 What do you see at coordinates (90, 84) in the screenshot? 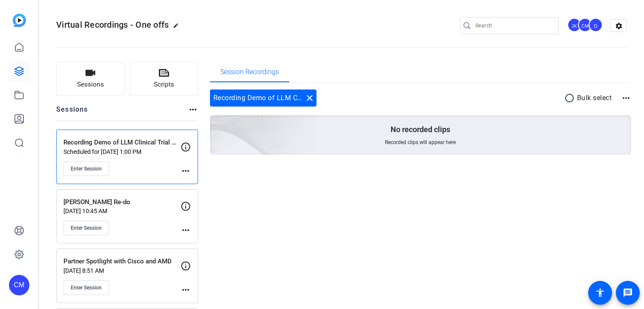
I see `span: Sessions` at bounding box center [90, 84].